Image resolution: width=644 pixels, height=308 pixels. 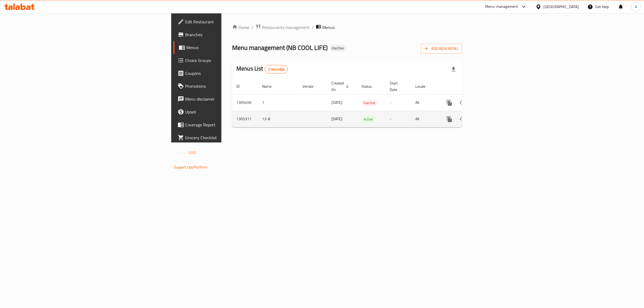 I want to click on button: Add New Menu, so click(x=441, y=48).